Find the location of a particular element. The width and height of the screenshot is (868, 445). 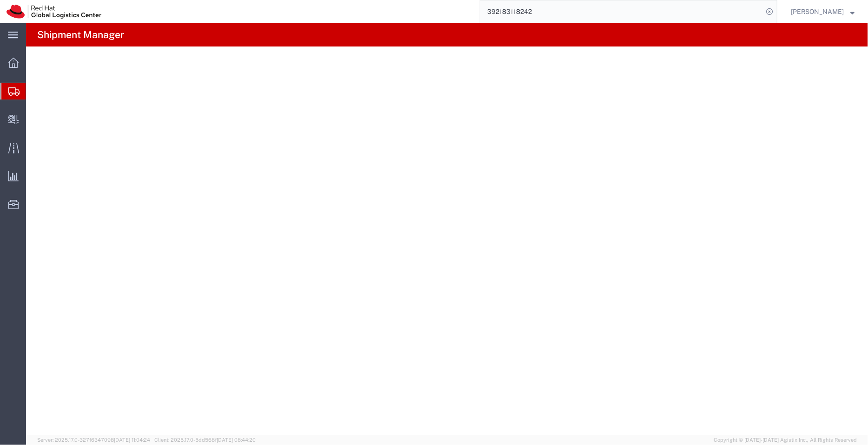

span: Client: 2025.17.0-5dd568f is located at coordinates (205, 440).